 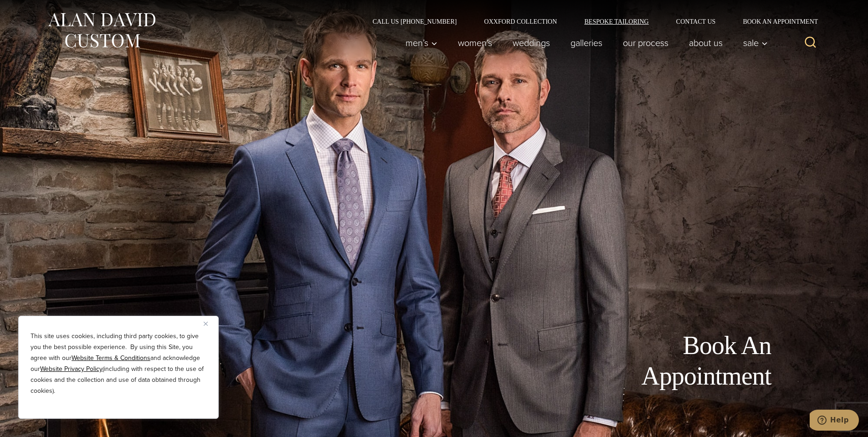 I want to click on a: Book an Appointment, so click(x=775, y=22).